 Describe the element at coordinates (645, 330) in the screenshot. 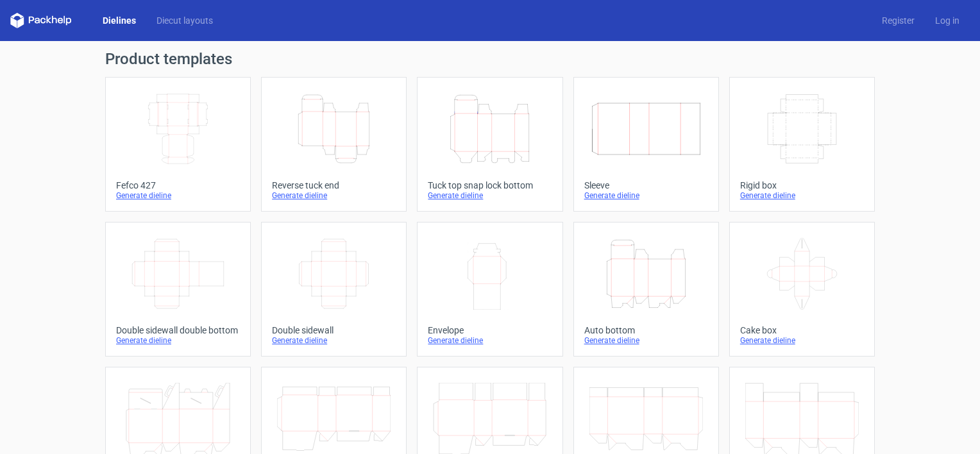

I see `div: Auto bottom` at that location.